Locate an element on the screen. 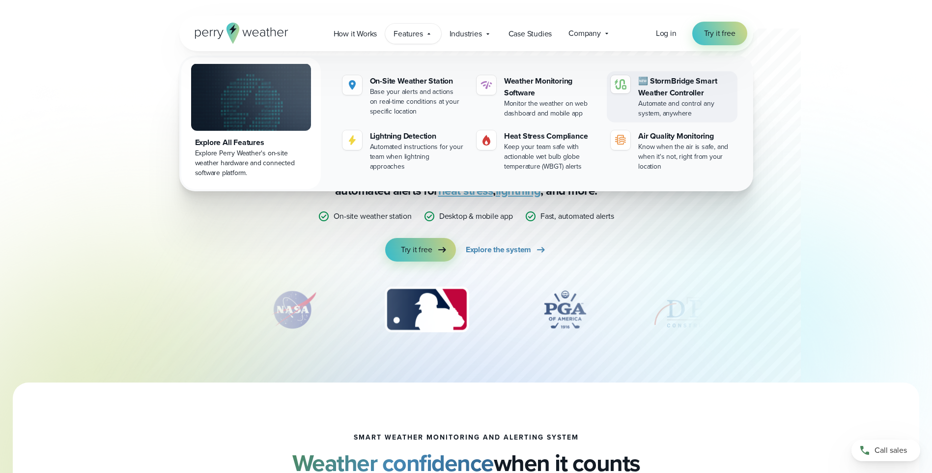 Image resolution: width=932 pixels, height=473 pixels. a: Case Studies is located at coordinates (530, 33).